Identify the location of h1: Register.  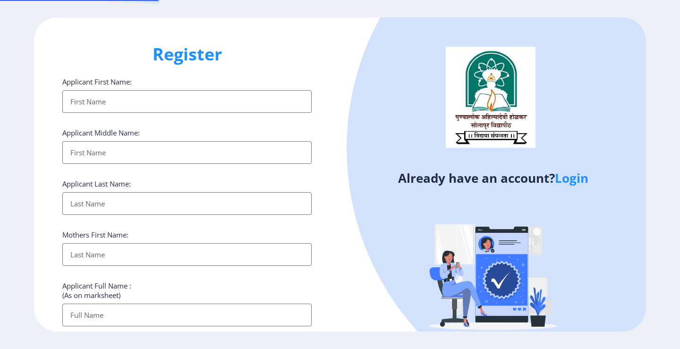
(187, 54).